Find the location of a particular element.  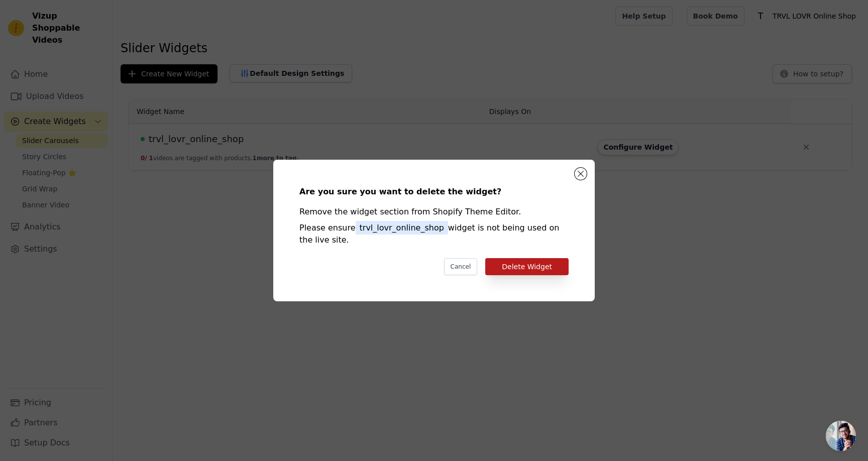

button: Close modal is located at coordinates (581, 174).